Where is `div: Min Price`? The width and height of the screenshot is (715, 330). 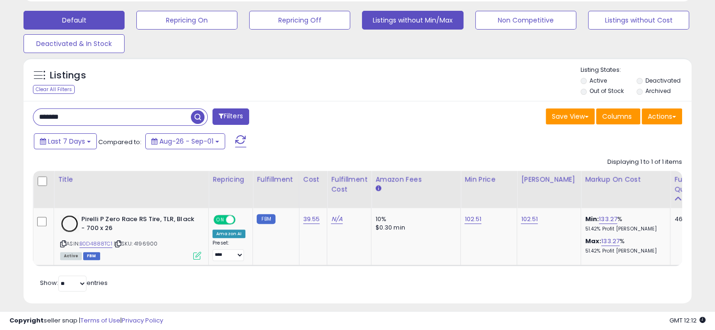
div: Min Price is located at coordinates (488, 179).